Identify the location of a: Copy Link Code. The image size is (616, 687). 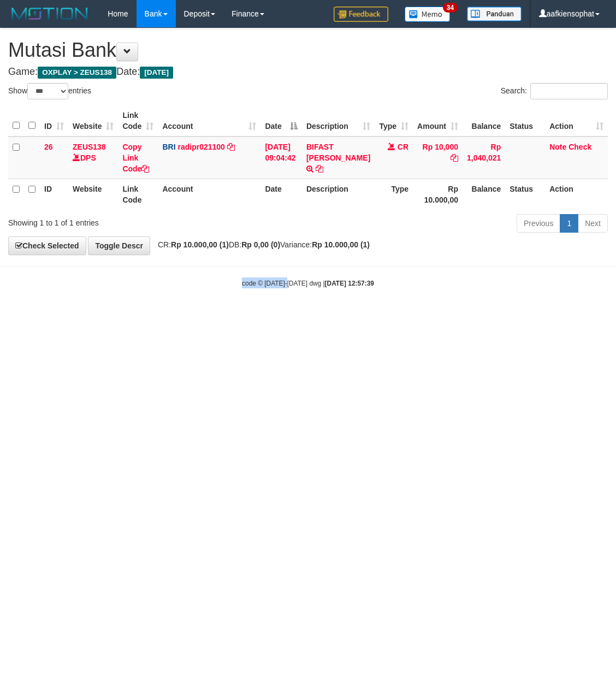
(135, 158).